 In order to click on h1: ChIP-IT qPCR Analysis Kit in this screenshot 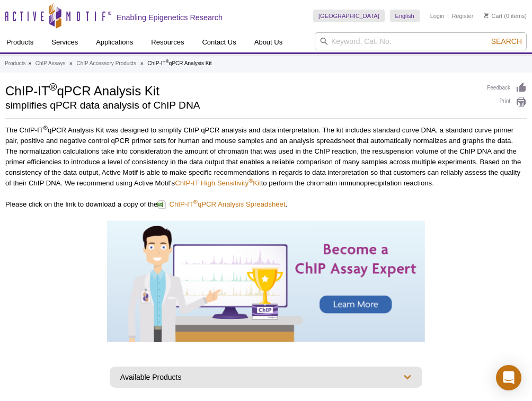, I will do `click(241, 90)`.